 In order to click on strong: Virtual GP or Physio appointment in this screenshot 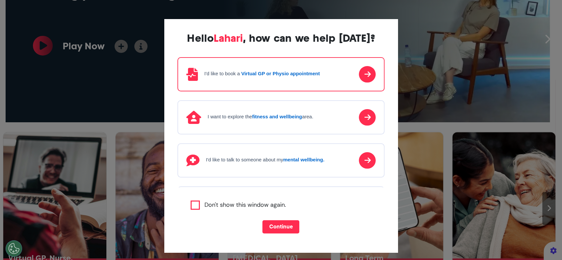, I will do `click(280, 73)`.